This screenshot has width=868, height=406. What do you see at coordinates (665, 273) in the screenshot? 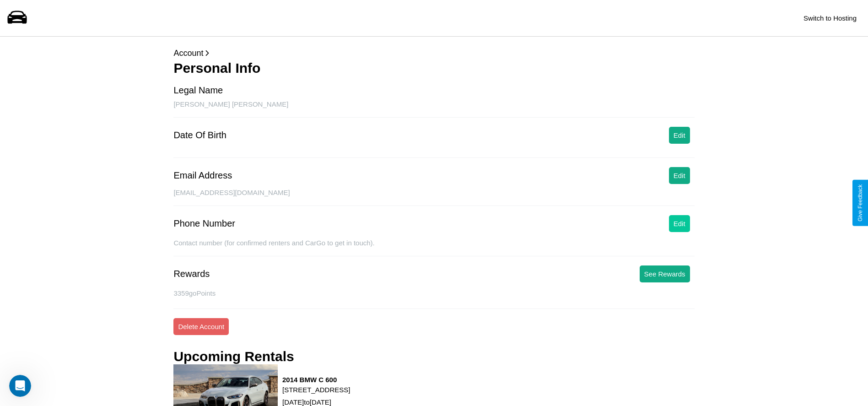
I see `button: See Rewards` at bounding box center [665, 273].